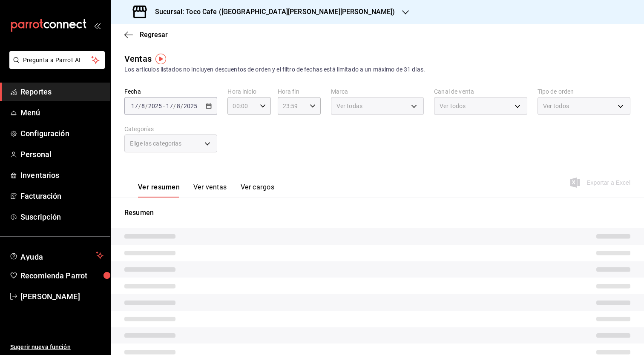  What do you see at coordinates (171, 129) in the screenshot?
I see `label: Categorías` at bounding box center [171, 129].